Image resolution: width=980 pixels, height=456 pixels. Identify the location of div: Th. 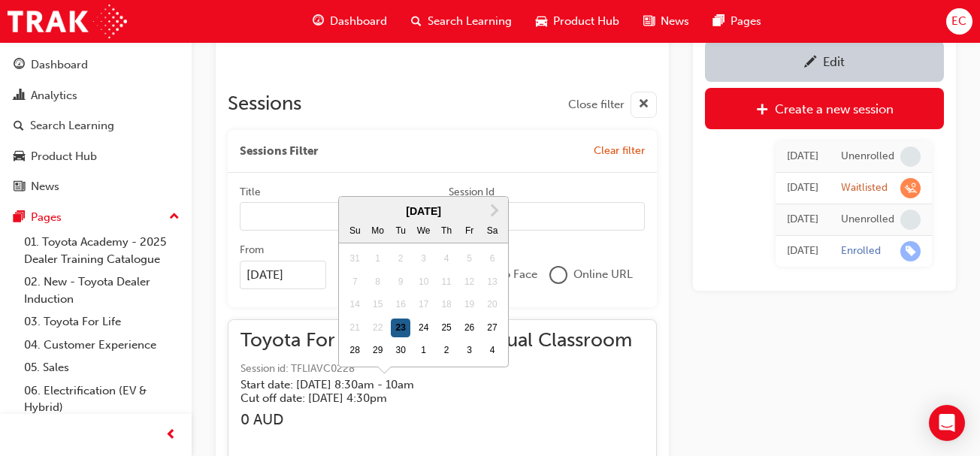
(447, 231).